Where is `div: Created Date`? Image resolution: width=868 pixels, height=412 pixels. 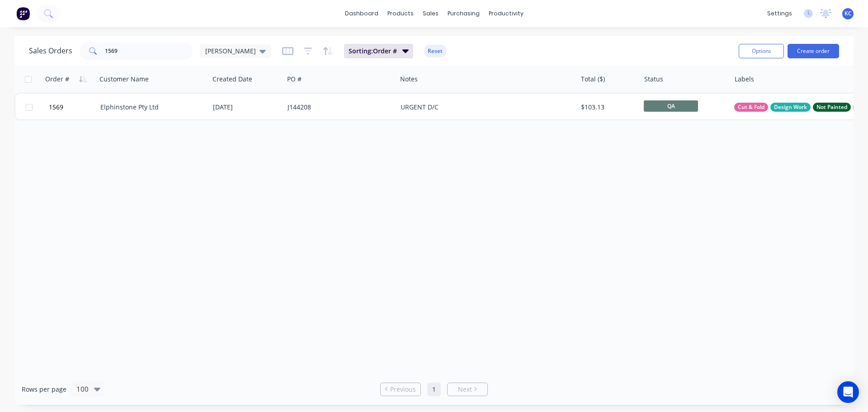 div: Created Date is located at coordinates (232, 79).